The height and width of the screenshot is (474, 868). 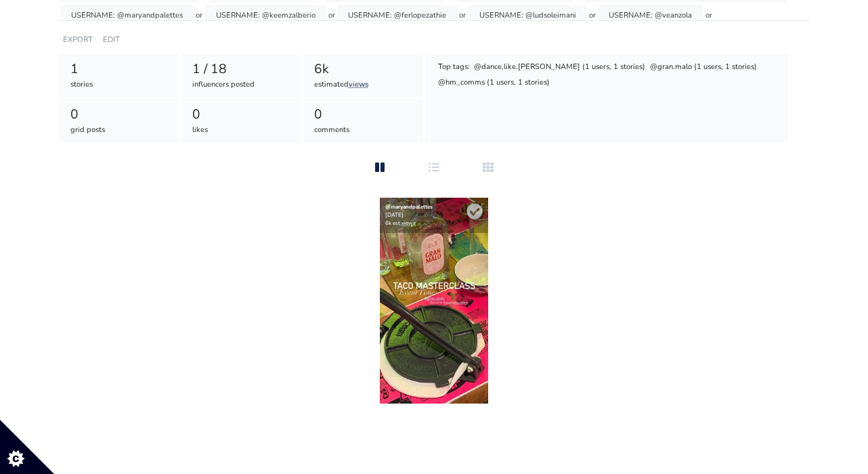 I want to click on a: EDIT, so click(x=111, y=39).